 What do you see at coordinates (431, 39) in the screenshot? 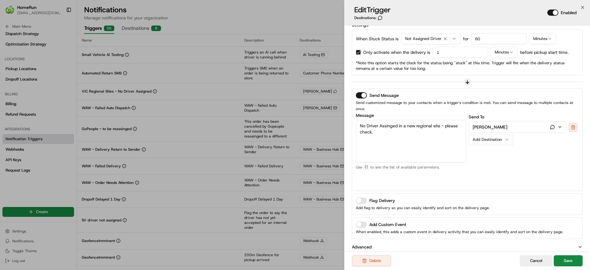
I see `button: Not Assigned Driver` at bounding box center [431, 39].